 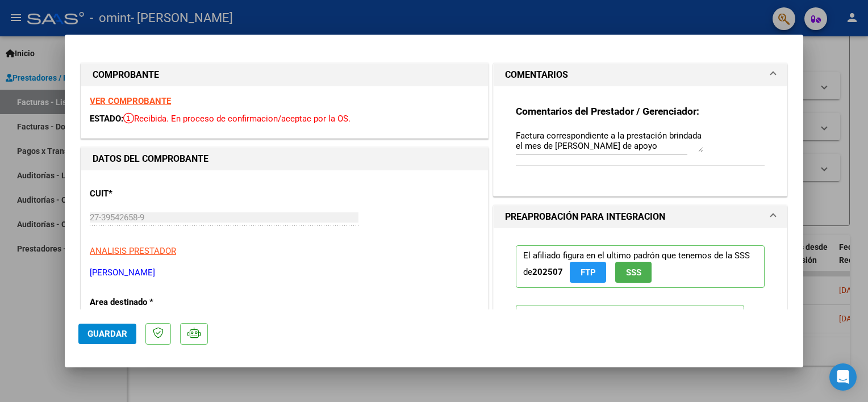 What do you see at coordinates (585, 217) in the screenshot?
I see `h1: PREAPROBACIÓN PARA INTEGRACION` at bounding box center [585, 217].